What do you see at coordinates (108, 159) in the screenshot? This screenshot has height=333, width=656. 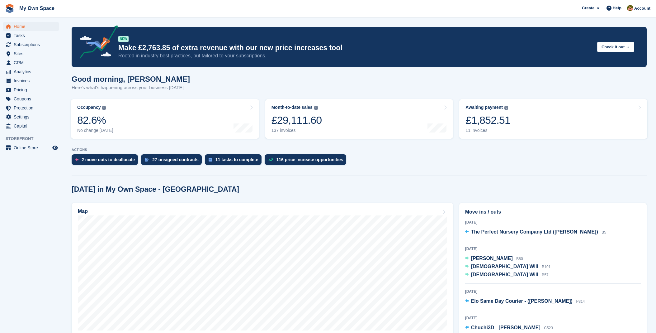 I see `div: 2 move outs to deallocate` at bounding box center [108, 159].